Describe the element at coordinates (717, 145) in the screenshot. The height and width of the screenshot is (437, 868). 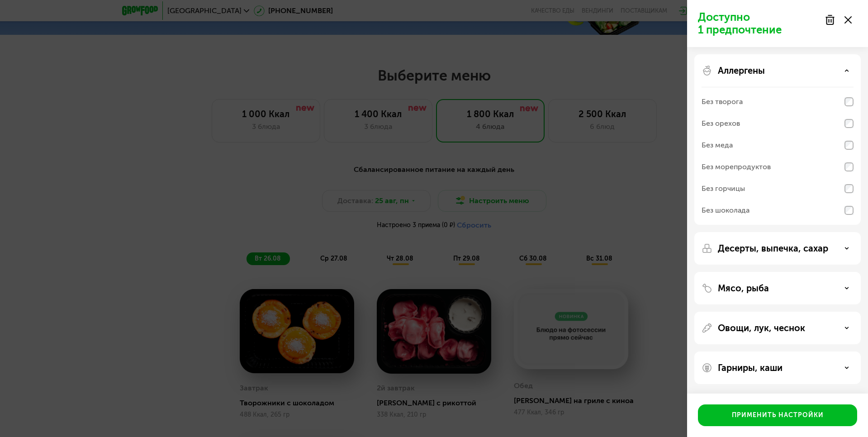
I see `div: Без меда` at that location.